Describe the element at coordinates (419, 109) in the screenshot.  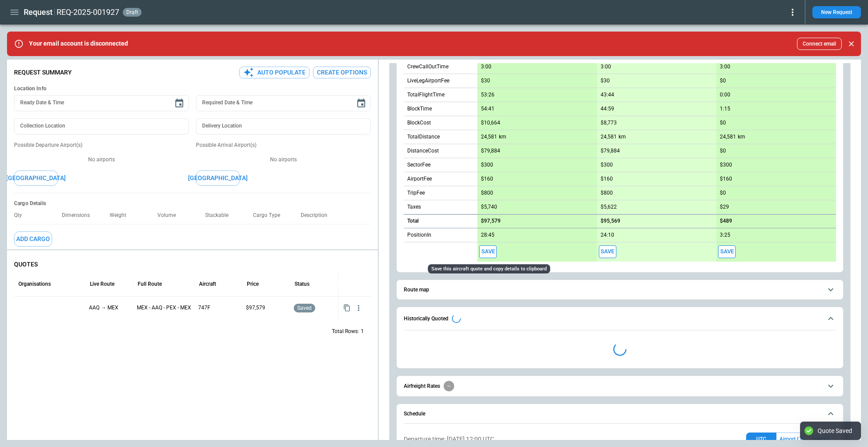
I see `p: BlockTime` at that location.